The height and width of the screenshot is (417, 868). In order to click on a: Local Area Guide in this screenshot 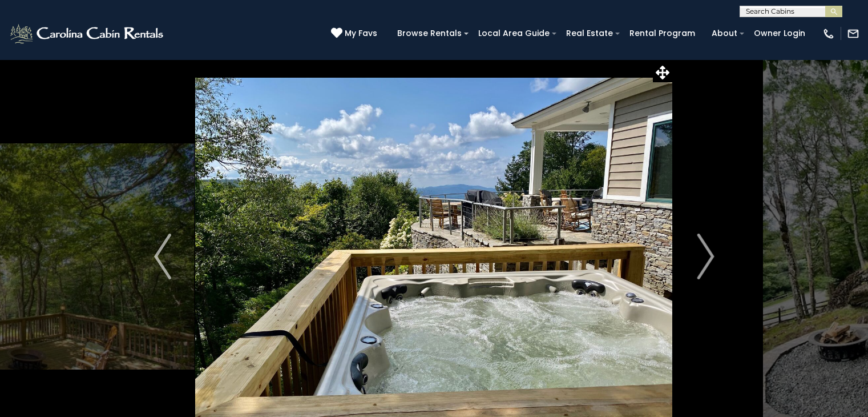, I will do `click(513, 33)`.